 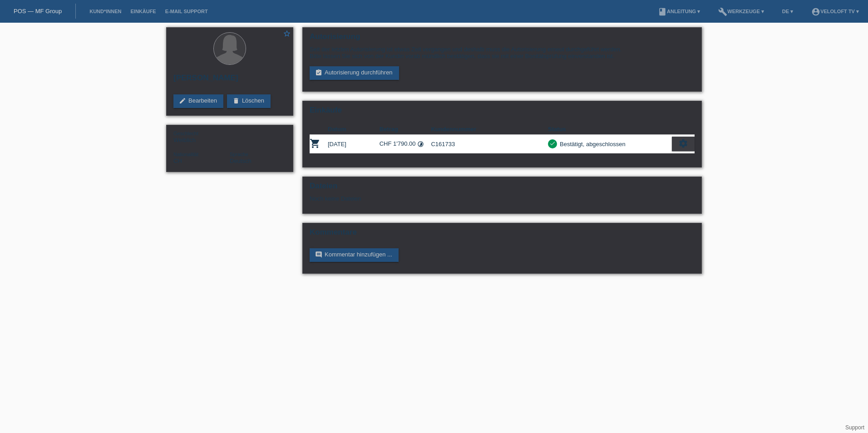 What do you see at coordinates (502, 235) in the screenshot?
I see `h2: Kommentare` at bounding box center [502, 235].